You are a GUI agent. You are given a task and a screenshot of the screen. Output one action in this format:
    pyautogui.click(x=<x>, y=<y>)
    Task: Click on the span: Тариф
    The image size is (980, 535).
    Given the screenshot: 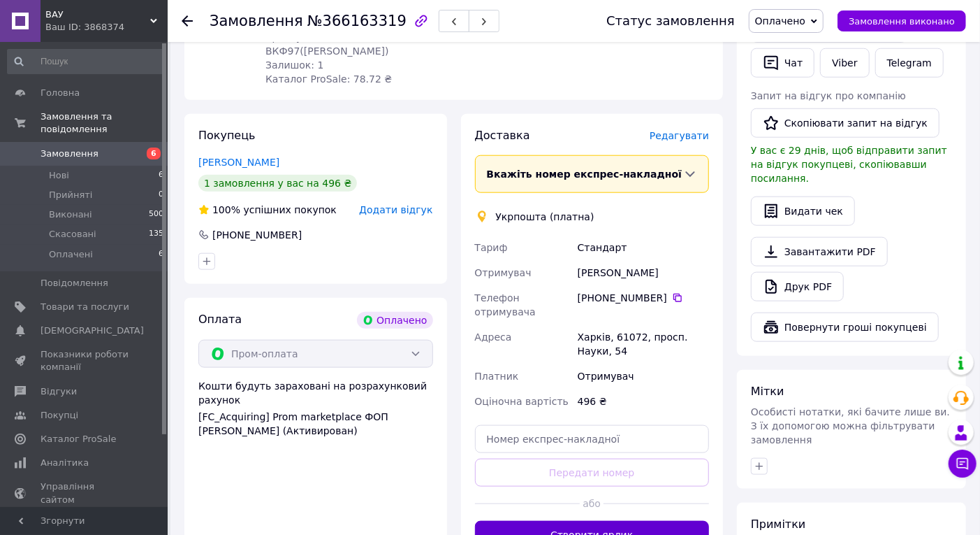 What is the action you would take?
    pyautogui.click(x=491, y=248)
    